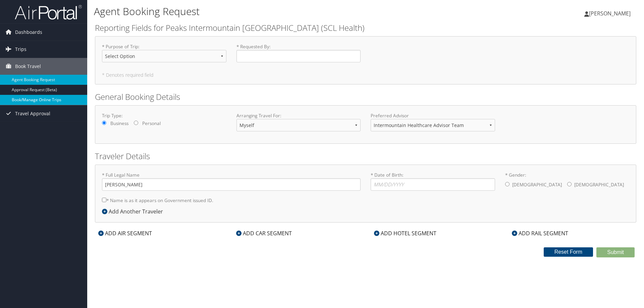  I want to click on input: * Requested By:, so click(299, 56).